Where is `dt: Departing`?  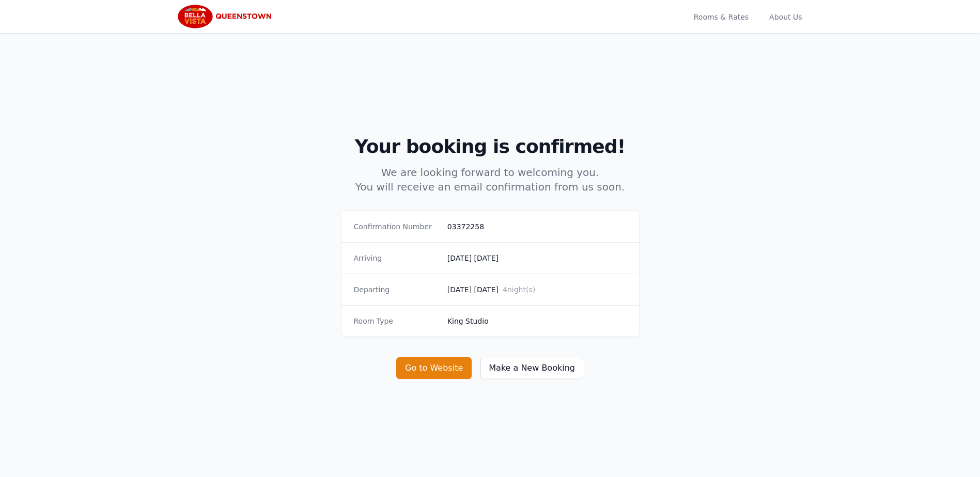
dt: Departing is located at coordinates (396, 290).